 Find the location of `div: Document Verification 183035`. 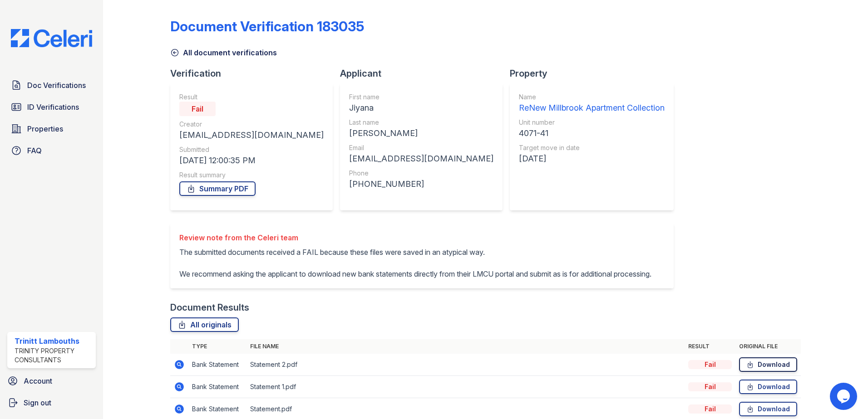

div: Document Verification 183035 is located at coordinates (267, 26).